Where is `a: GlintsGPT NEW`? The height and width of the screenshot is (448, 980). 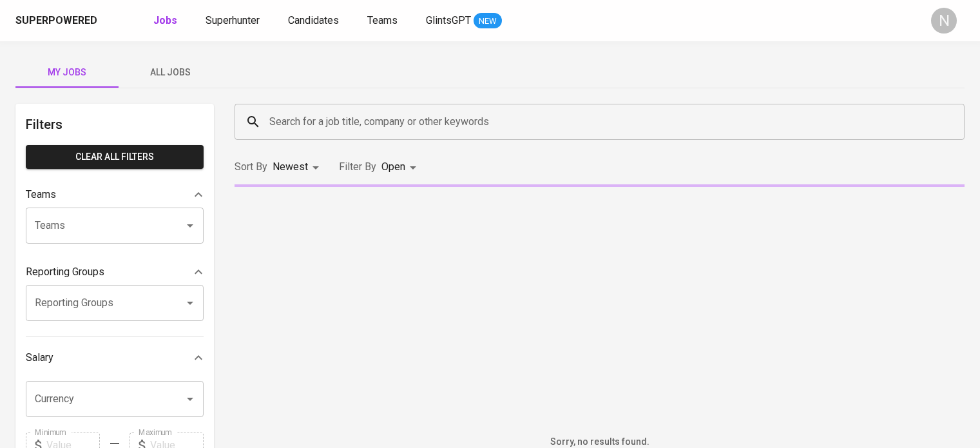 a: GlintsGPT NEW is located at coordinates (464, 21).